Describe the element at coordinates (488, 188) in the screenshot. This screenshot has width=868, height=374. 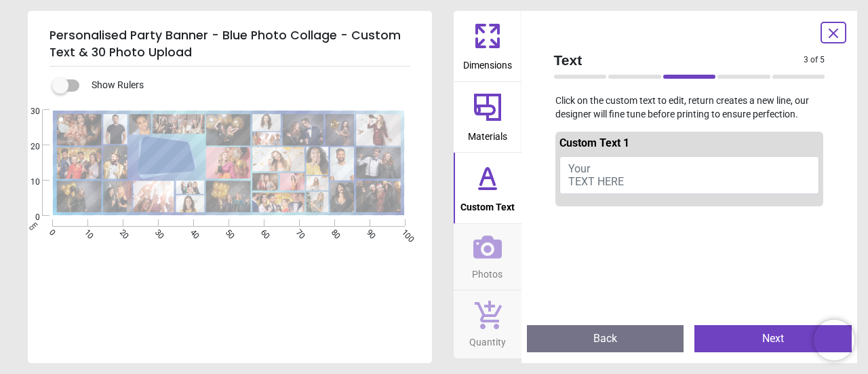
I see `button: Custom Text` at that location.